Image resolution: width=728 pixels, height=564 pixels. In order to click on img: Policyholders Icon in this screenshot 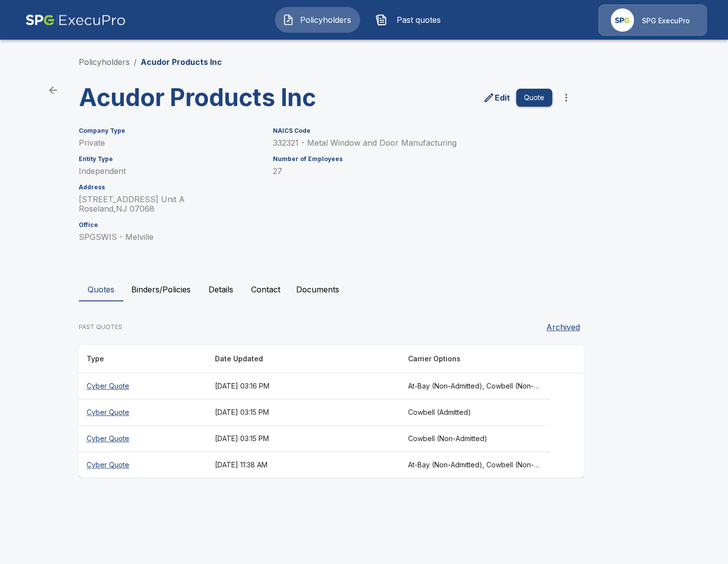, I will do `click(288, 20)`.